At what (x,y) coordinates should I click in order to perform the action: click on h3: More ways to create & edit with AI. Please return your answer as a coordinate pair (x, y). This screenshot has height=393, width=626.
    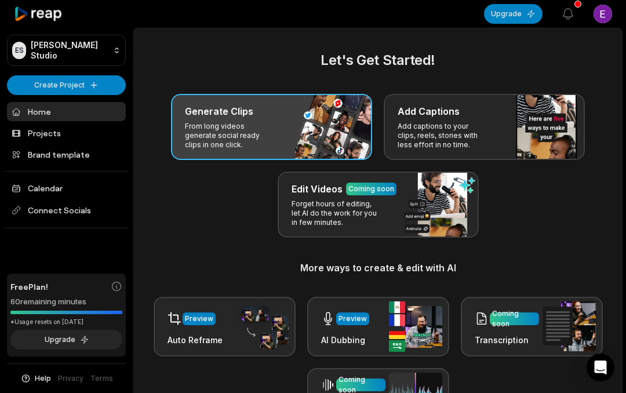
    Looking at the image, I should click on (378, 268).